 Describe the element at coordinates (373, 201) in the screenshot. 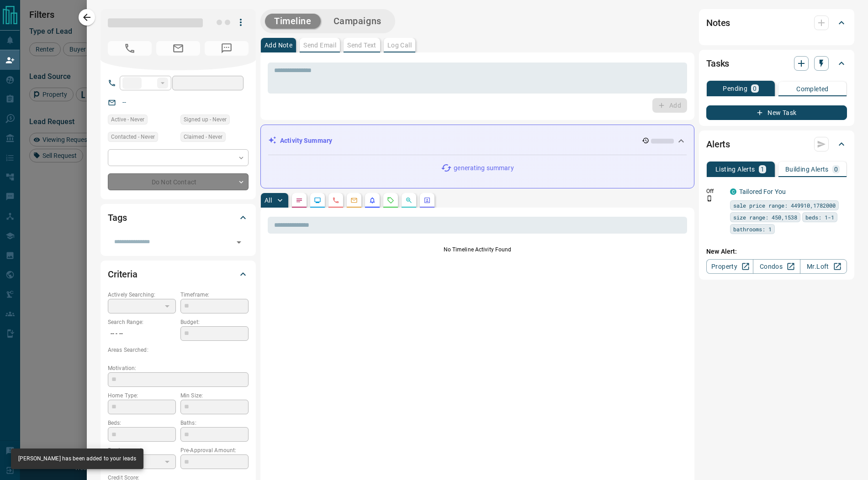

I see `svg: Listing Alerts` at that location.